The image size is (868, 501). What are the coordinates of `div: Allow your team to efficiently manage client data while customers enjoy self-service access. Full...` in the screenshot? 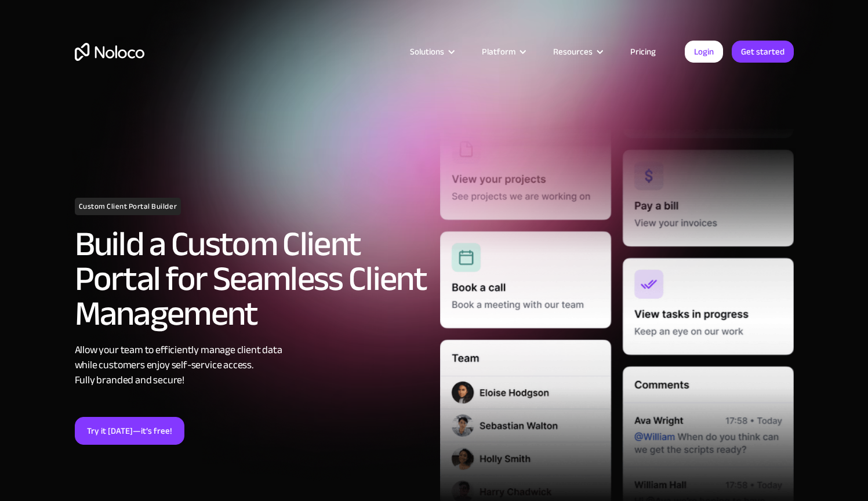 It's located at (252, 365).